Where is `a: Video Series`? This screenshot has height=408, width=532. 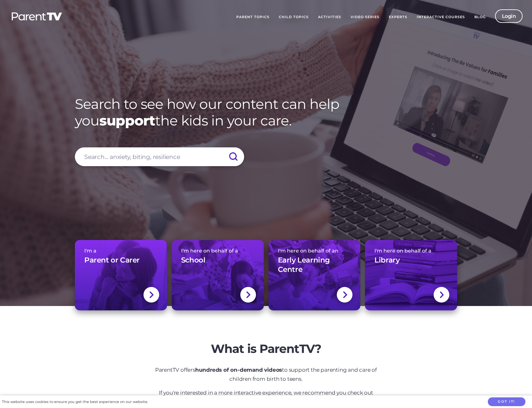
a: Video Series is located at coordinates (365, 18).